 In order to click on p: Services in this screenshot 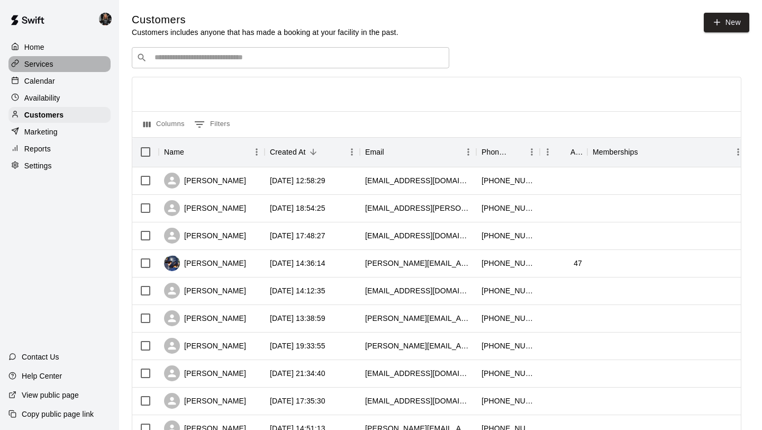, I will do `click(39, 64)`.